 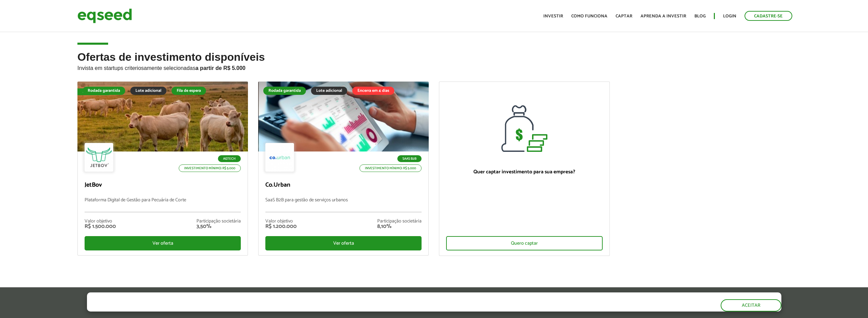 I want to click on p: Invista em startups criteriosamente selecionadas, so click(x=434, y=67).